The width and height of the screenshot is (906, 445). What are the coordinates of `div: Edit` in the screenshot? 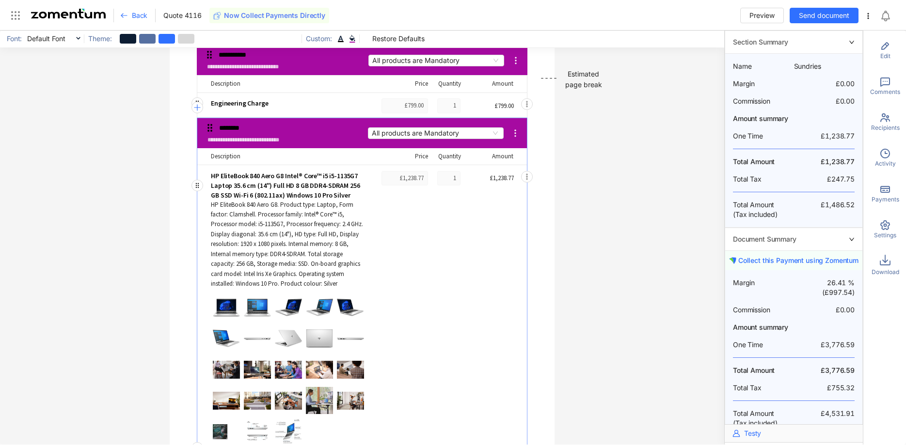 It's located at (885, 50).